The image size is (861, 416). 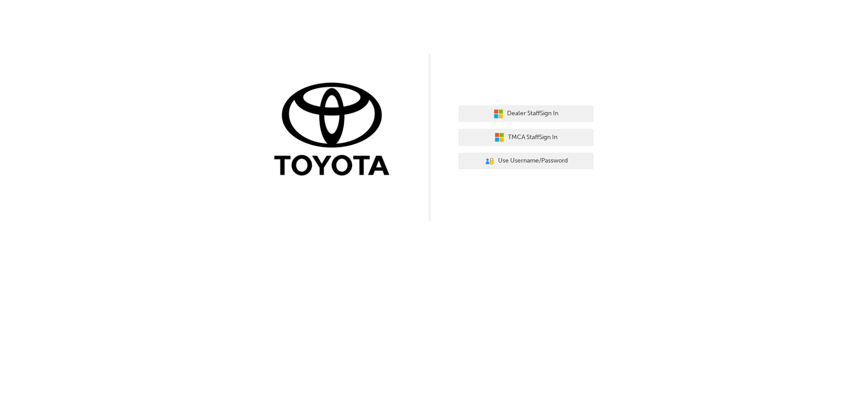 I want to click on button: TMCA StaffSign In, so click(x=526, y=137).